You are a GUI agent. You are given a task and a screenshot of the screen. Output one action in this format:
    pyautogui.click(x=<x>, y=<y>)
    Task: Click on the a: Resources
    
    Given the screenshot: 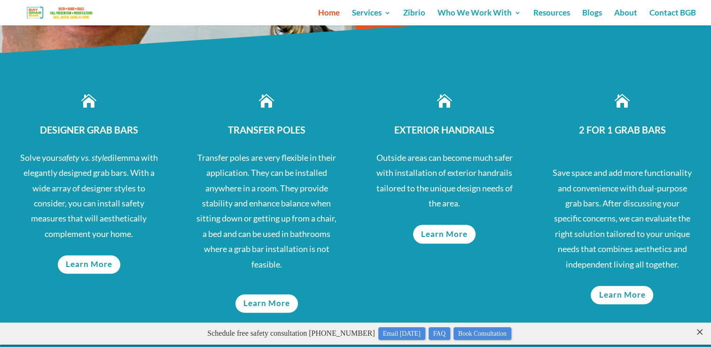 What is the action you would take?
    pyautogui.click(x=552, y=17)
    